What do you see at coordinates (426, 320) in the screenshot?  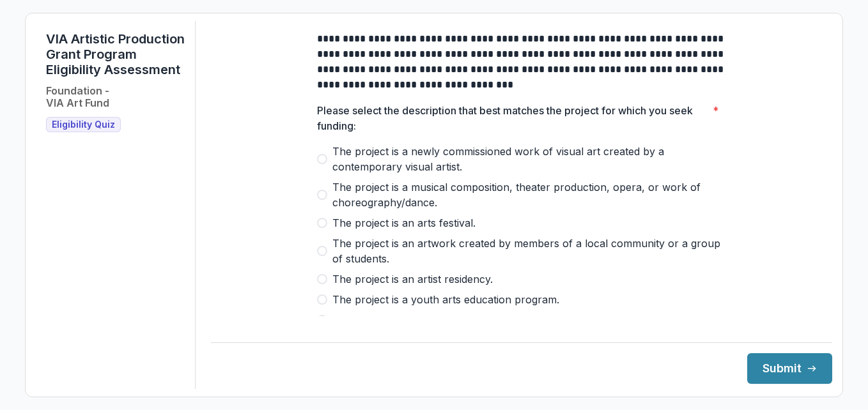 I see `span: The project is a community workshop.` at bounding box center [426, 320].